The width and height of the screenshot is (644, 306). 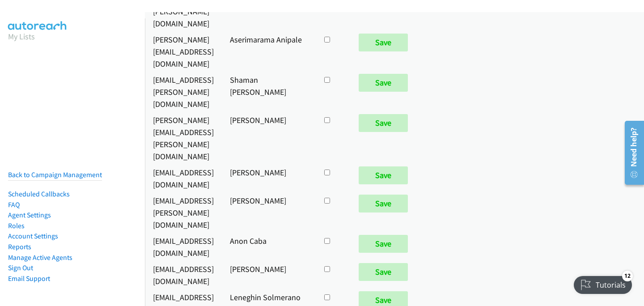 What do you see at coordinates (34, 18) in the screenshot?
I see `button: Checklist, Tutorials, 12 incomplete tasks` at bounding box center [34, 18].